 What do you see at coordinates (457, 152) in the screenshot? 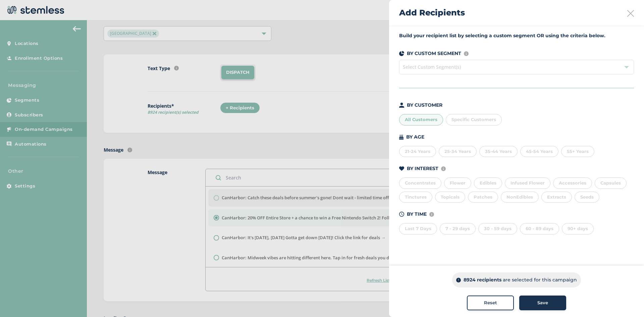
I see `div: 25-34 Years` at bounding box center [457, 152].